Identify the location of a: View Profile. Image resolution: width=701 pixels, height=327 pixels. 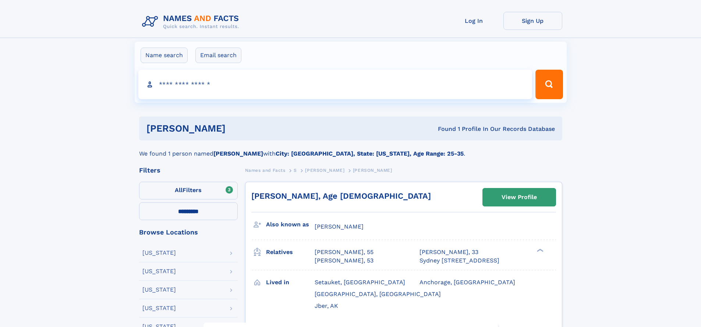
(519, 197).